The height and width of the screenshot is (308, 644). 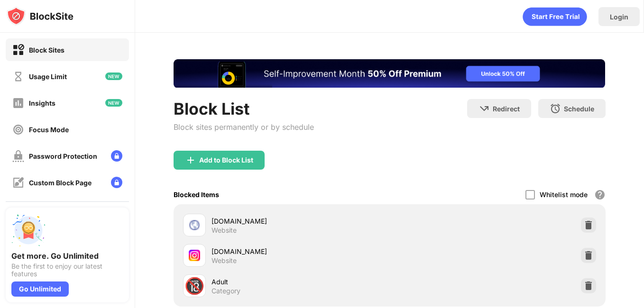 I want to click on div: Block Sites, so click(x=46, y=50).